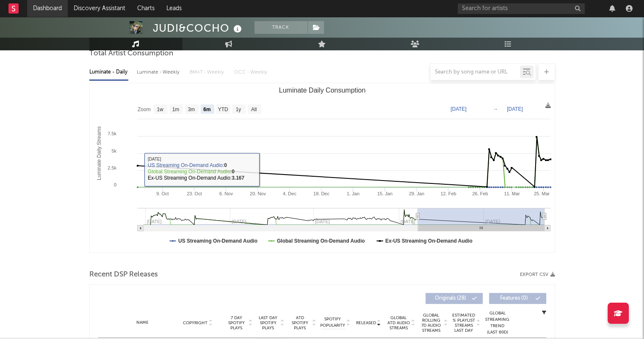  I want to click on span: Features ( 0 ), so click(515, 299).